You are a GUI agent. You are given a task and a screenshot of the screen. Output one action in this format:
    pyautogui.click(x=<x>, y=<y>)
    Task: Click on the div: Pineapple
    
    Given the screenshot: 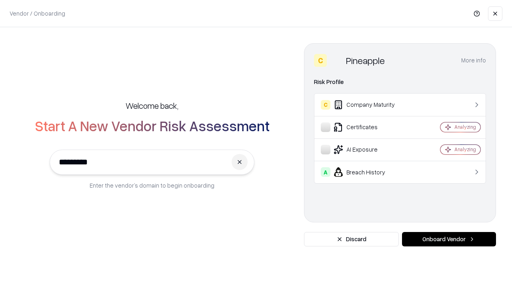 What is the action you would take?
    pyautogui.click(x=365, y=60)
    